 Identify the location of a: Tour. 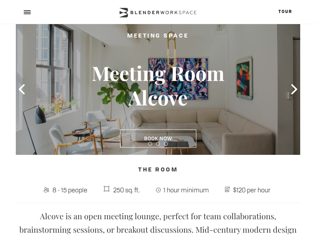
(285, 12).